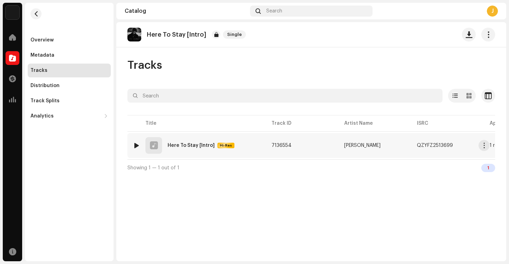 This screenshot has height=264, width=509. I want to click on div: 1, so click(488, 168).